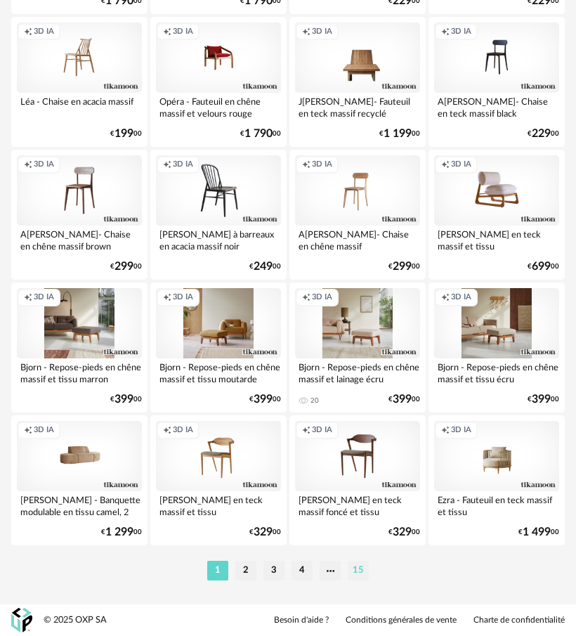  What do you see at coordinates (219, 82) in the screenshot?
I see `a: Creation icon 3D IA Opéra - Fauteuil en chêne massif et velours rouge €1 79000` at bounding box center [219, 82].